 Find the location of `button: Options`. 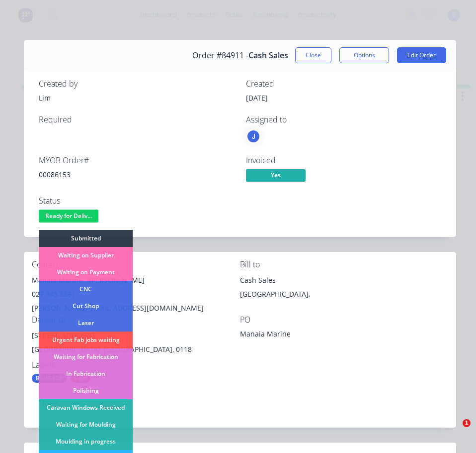

button: Options is located at coordinates (365, 55).